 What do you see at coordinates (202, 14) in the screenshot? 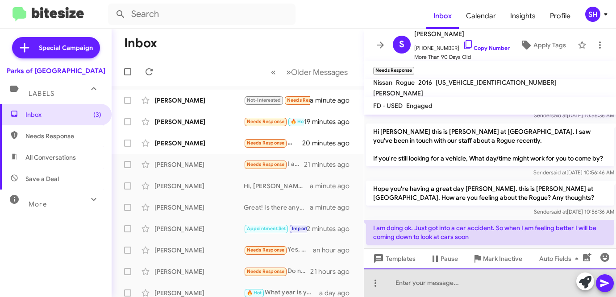
I see `input: Search` at bounding box center [202, 14].